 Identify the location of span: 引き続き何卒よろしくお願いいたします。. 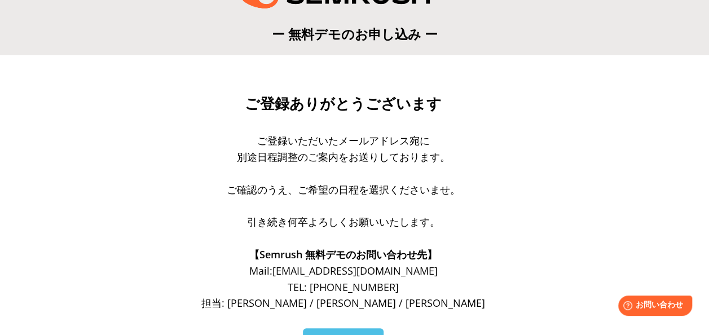
(344, 222).